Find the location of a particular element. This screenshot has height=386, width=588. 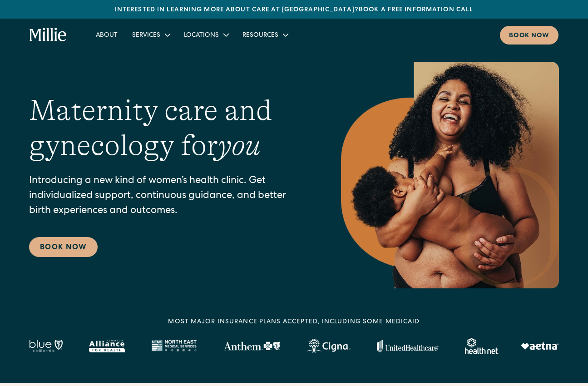

a: home is located at coordinates (48, 35).